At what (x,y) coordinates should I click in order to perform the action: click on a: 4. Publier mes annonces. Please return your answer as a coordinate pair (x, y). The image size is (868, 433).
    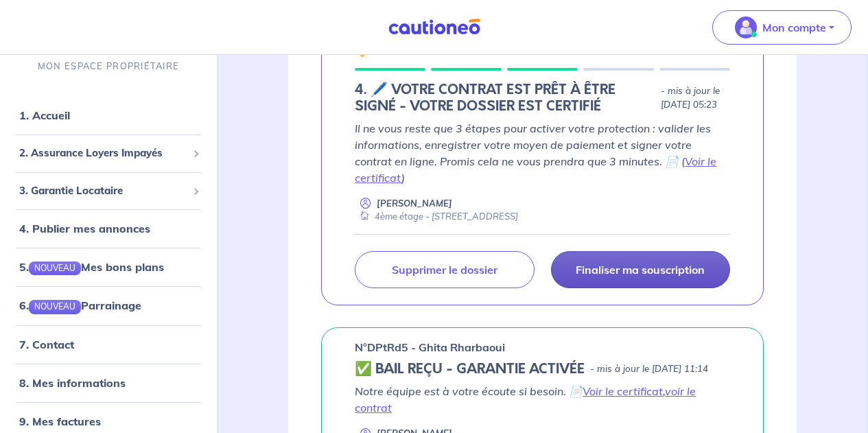
    Looking at the image, I should click on (85, 228).